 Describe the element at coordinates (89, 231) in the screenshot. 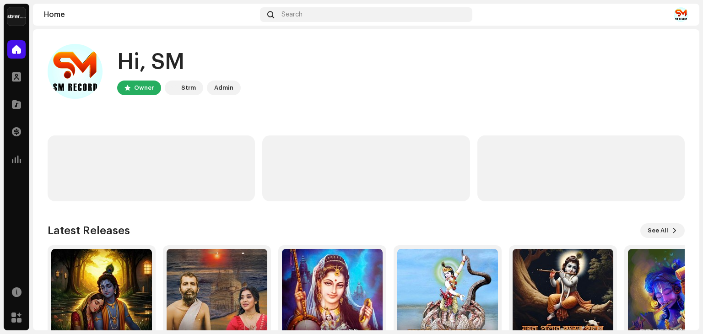

I see `h3: Latest Releases` at that location.